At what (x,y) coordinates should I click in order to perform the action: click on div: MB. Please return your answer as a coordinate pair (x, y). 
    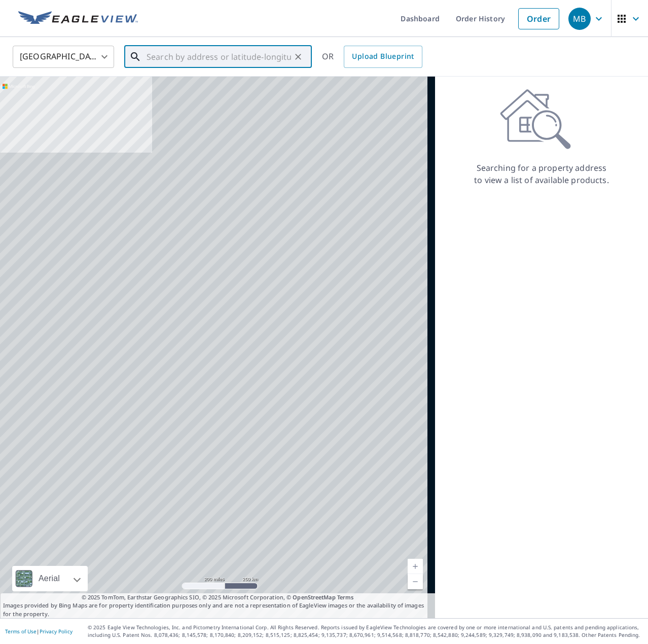
    Looking at the image, I should click on (579, 19).